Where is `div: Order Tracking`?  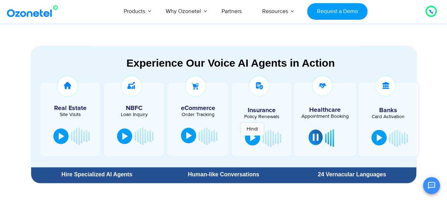 div: Order Tracking is located at coordinates (198, 115).